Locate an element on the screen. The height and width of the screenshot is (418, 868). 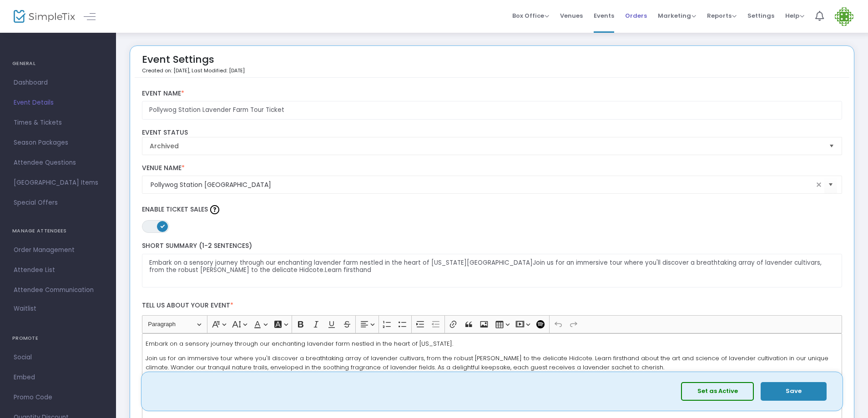
span: Times & Tickets is located at coordinates (58, 123).